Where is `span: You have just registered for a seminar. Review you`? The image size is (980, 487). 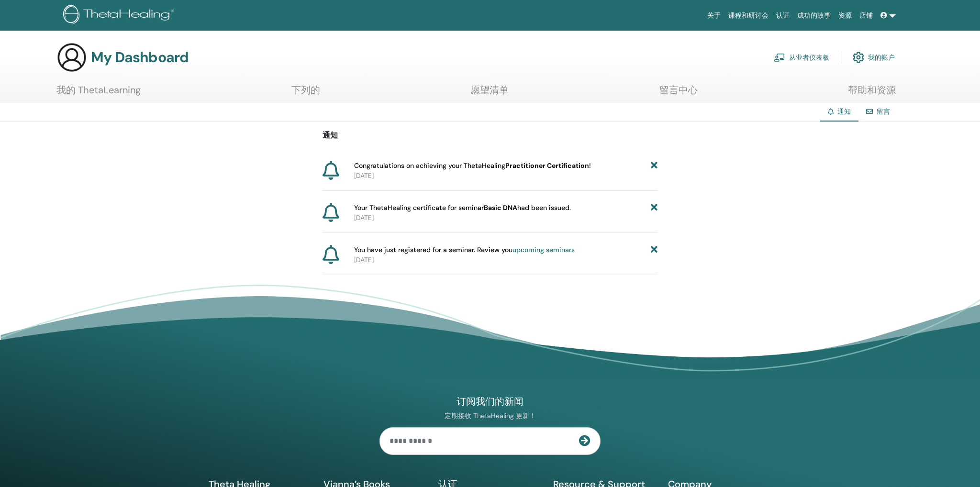
span: You have just registered for a seminar. Review you is located at coordinates (464, 250).